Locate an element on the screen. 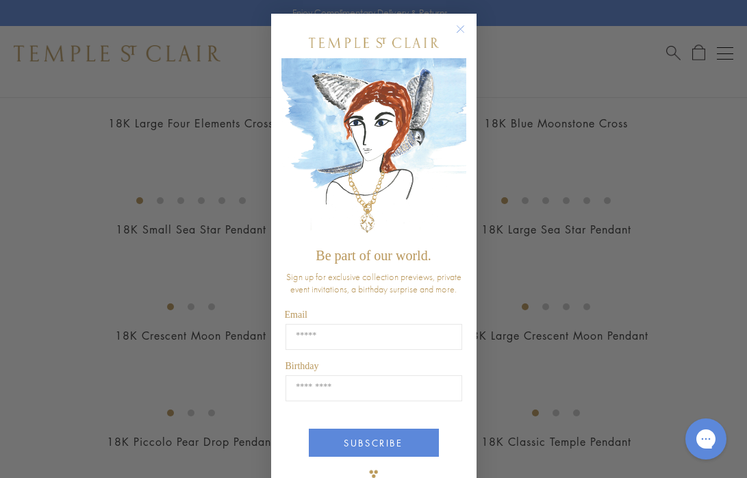 The image size is (747, 478). button: SUBSCRIBE is located at coordinates (374, 442).